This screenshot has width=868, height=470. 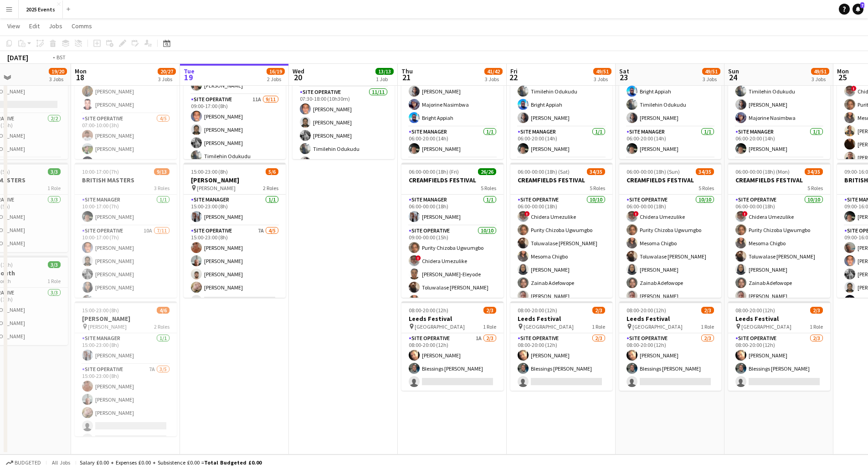 What do you see at coordinates (55, 26) in the screenshot?
I see `a: Jobs` at bounding box center [55, 26].